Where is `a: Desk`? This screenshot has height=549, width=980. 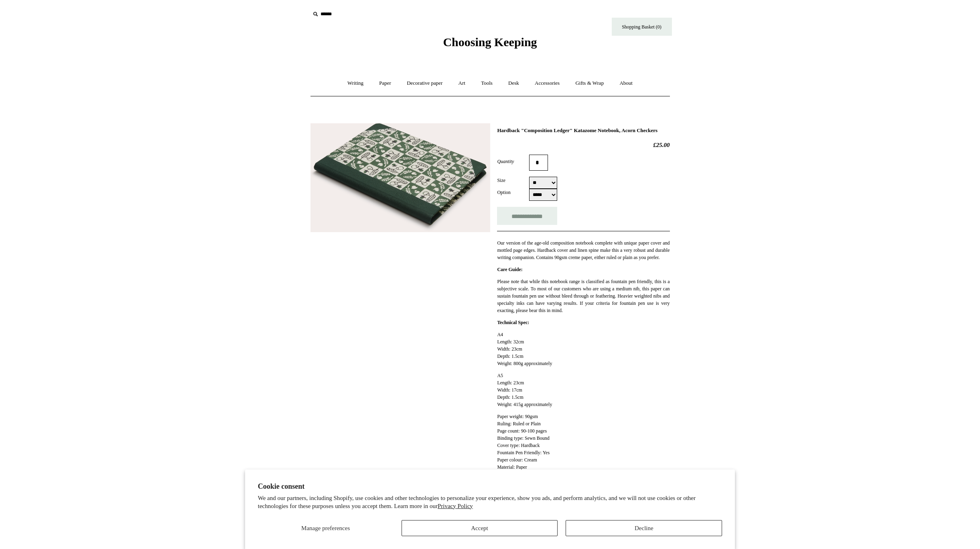 a: Desk is located at coordinates (513, 83).